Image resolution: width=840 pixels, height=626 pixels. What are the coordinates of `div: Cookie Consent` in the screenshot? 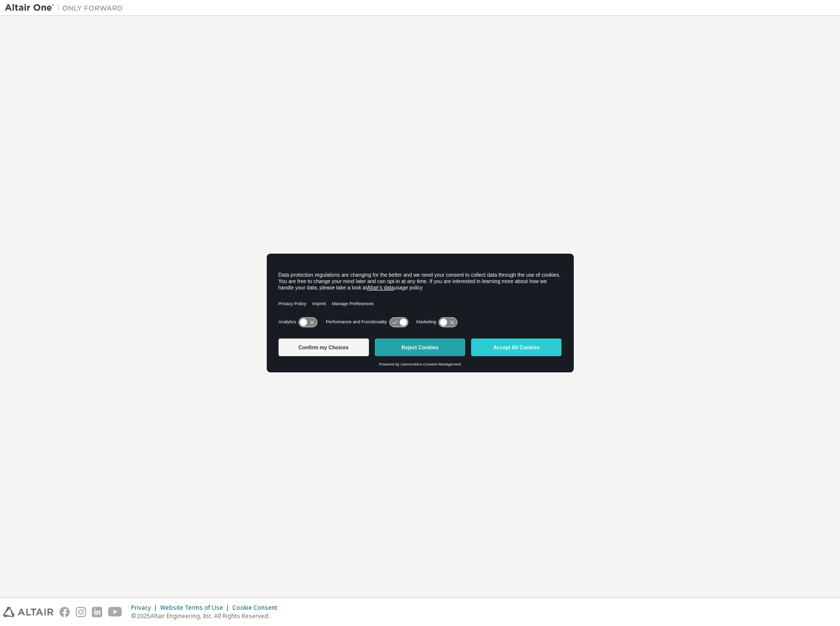 It's located at (257, 608).